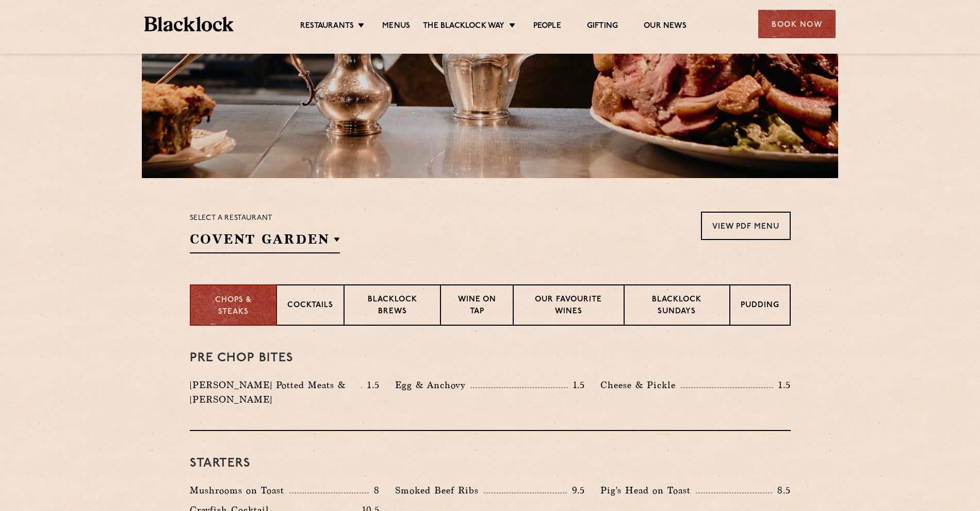 Image resolution: width=980 pixels, height=511 pixels. I want to click on p: Pig's Head on Toast, so click(648, 490).